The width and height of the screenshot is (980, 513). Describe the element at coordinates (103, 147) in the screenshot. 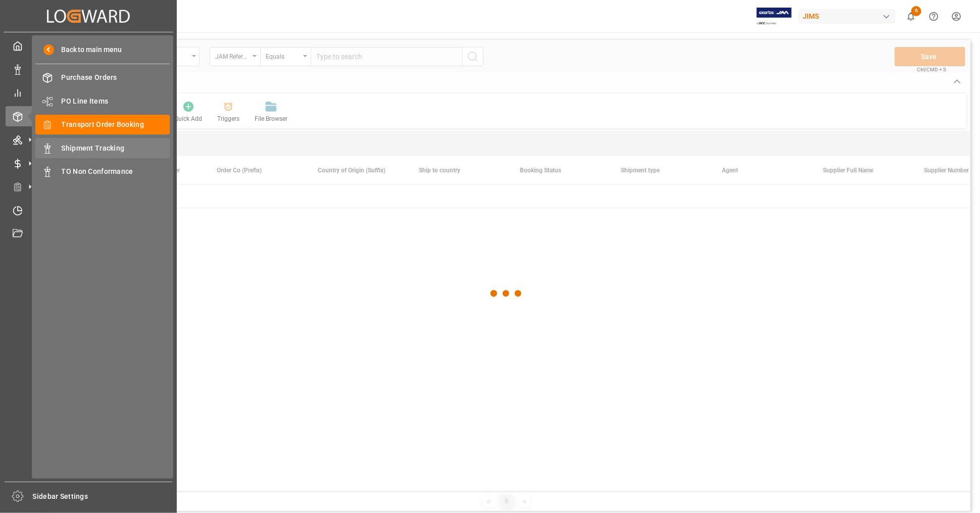

I see `a: Shipment Tracking` at that location.